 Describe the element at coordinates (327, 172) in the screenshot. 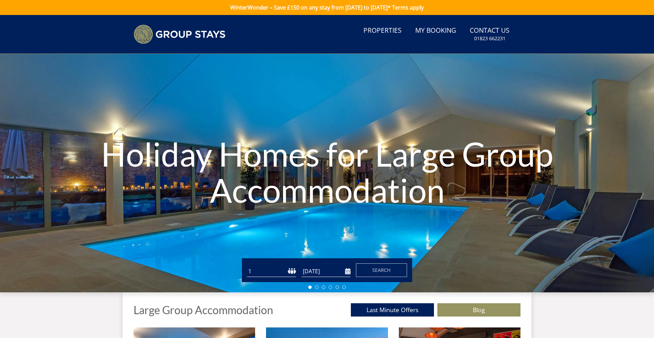

I see `h1: Holiday Homes for Large Group Accommodation` at that location.